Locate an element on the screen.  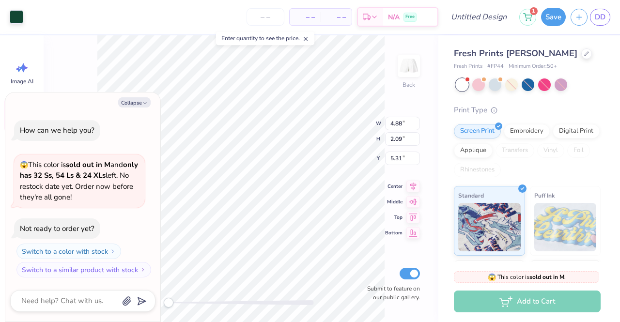
span: Top is located at coordinates (394, 217).